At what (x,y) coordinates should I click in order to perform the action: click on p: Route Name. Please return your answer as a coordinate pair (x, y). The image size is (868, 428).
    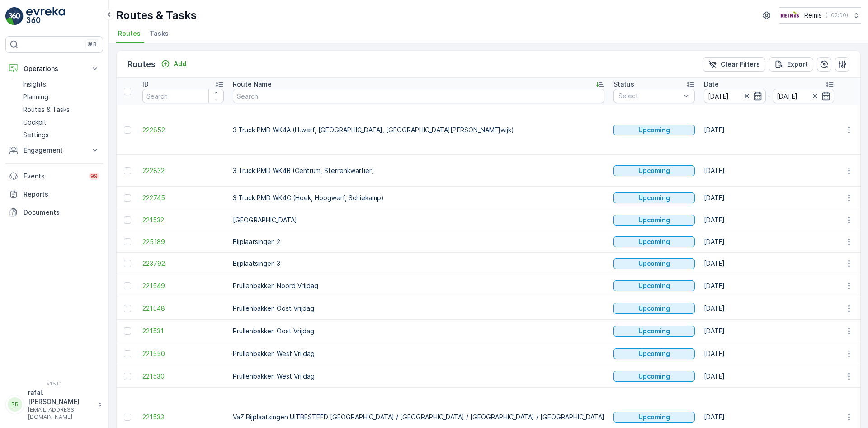
    Looking at the image, I should click on (252, 84).